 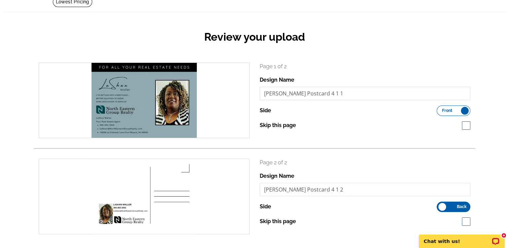 What do you see at coordinates (365, 163) in the screenshot?
I see `p: Page 2 of 2` at bounding box center [365, 163].